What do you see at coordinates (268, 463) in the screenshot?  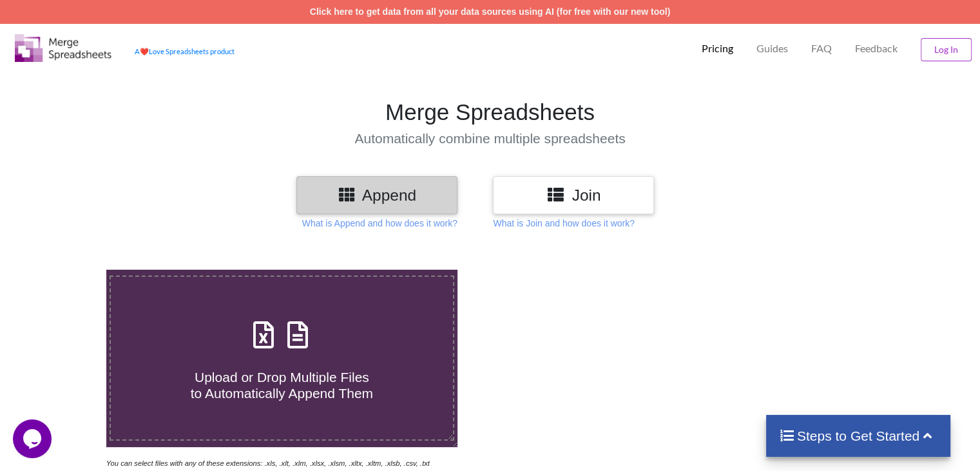 I see `i: You can select files with any of these extensions: .xls, .xlt, .xlm, .xlsx, .xlsm, .xltx, .xltm, ...` at bounding box center [268, 463].